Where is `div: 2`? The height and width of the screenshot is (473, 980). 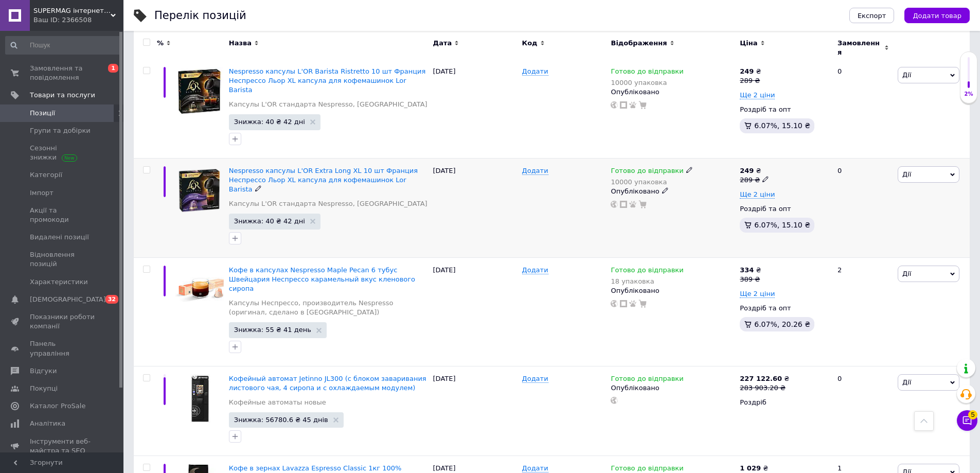 div: 2 is located at coordinates (864, 311).